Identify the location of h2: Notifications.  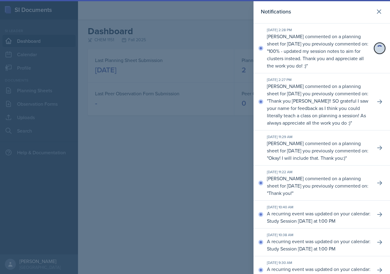
(276, 12).